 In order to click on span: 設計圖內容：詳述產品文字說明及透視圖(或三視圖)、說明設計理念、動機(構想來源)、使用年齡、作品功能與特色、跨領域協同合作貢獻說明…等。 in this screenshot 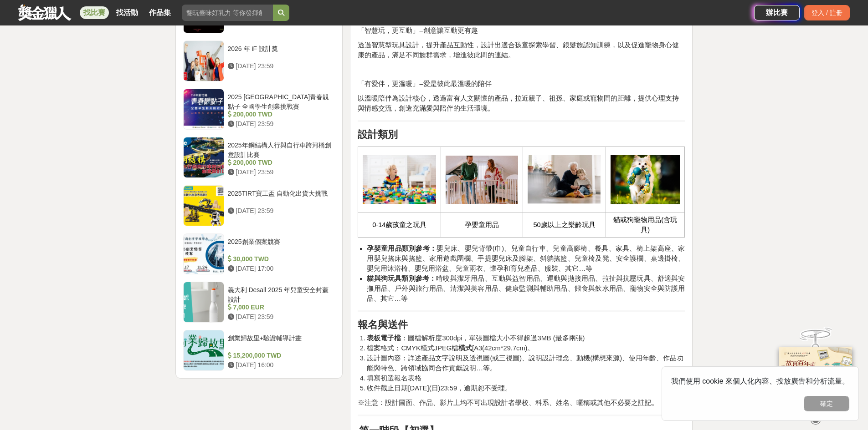, I will do `click(525, 363)`.